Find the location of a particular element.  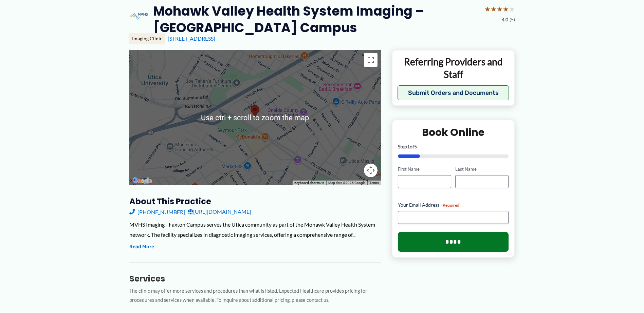

span: (5) is located at coordinates (512, 20).